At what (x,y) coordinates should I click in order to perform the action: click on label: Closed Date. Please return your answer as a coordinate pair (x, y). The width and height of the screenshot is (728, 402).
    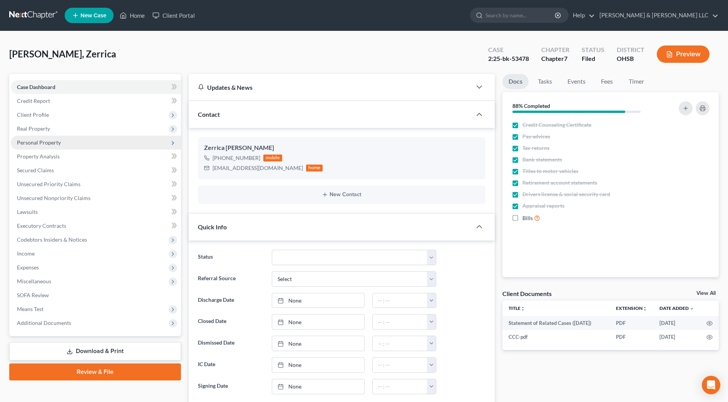
    Looking at the image, I should click on (231, 321).